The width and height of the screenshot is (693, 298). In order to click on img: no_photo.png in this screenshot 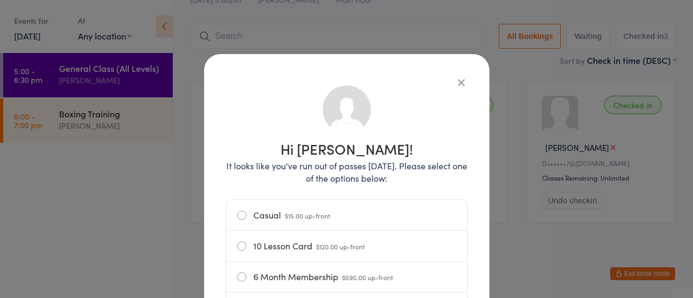, I will do `click(346, 109)`.